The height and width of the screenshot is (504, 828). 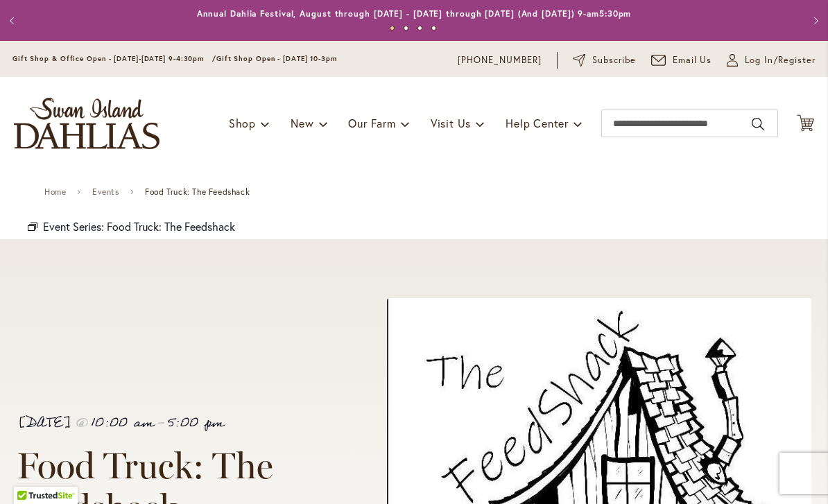 What do you see at coordinates (771, 60) in the screenshot?
I see `a: Log In/Register` at bounding box center [771, 60].